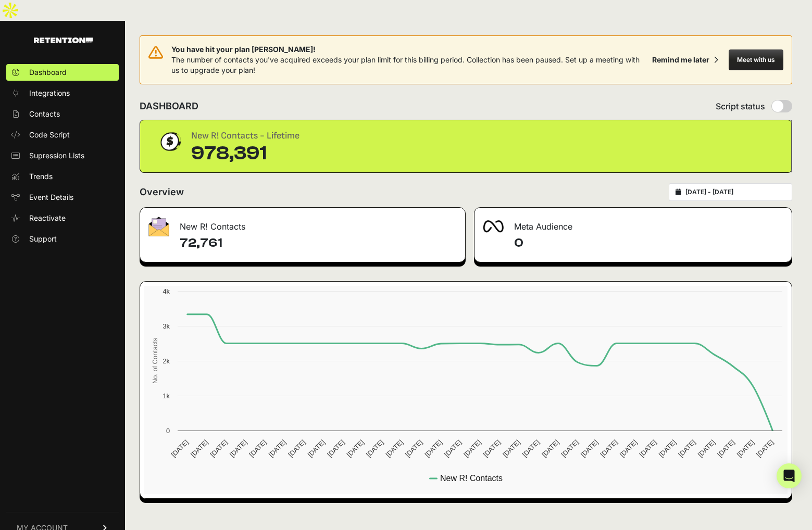 This screenshot has width=812, height=530. Describe the element at coordinates (170, 142) in the screenshot. I see `img: dollar-coin-05c43ed7efb7bc0c12610022525b4bbbb207c7efeef5aecc26f025e68dcafac9.png` at that location.